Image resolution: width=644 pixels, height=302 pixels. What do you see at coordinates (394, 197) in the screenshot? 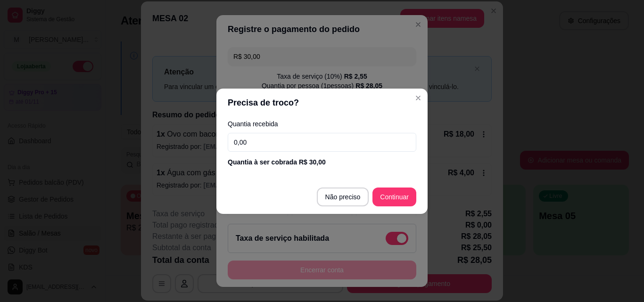
I see `button: Continuar` at bounding box center [394, 197].